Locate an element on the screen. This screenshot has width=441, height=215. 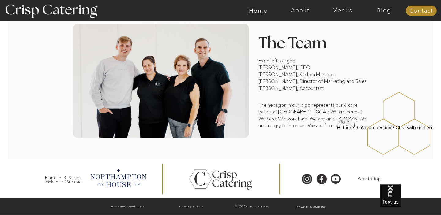
a: About is located at coordinates (300, 11).